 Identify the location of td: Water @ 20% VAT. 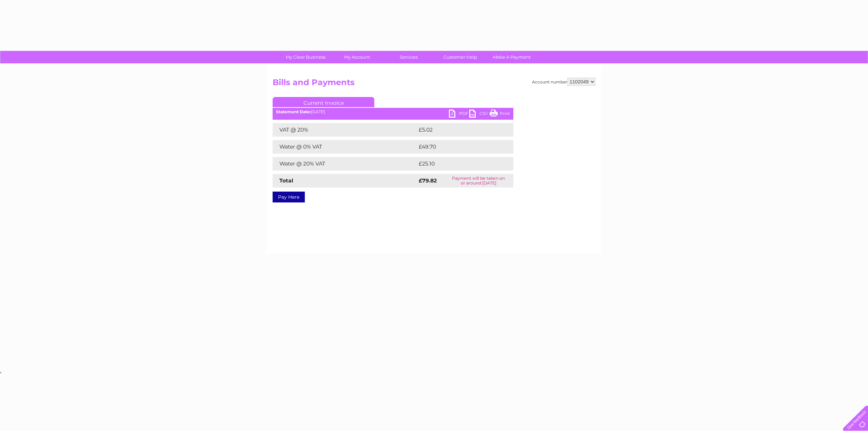
(345, 164).